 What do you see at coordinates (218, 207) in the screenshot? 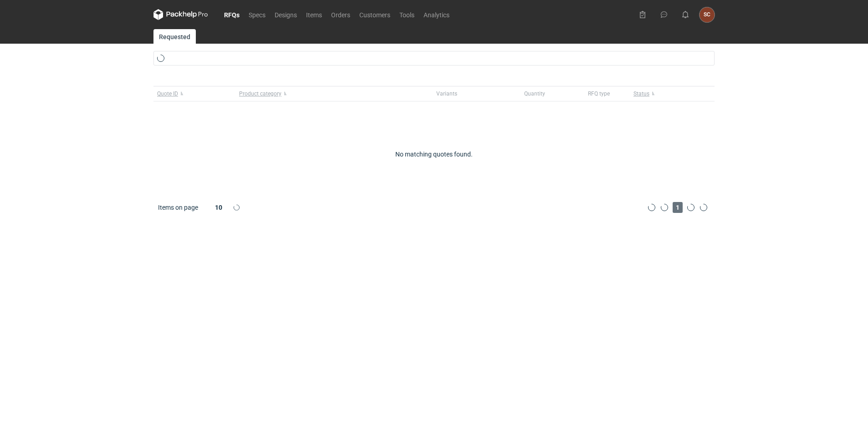
I see `div: 10` at bounding box center [218, 207].